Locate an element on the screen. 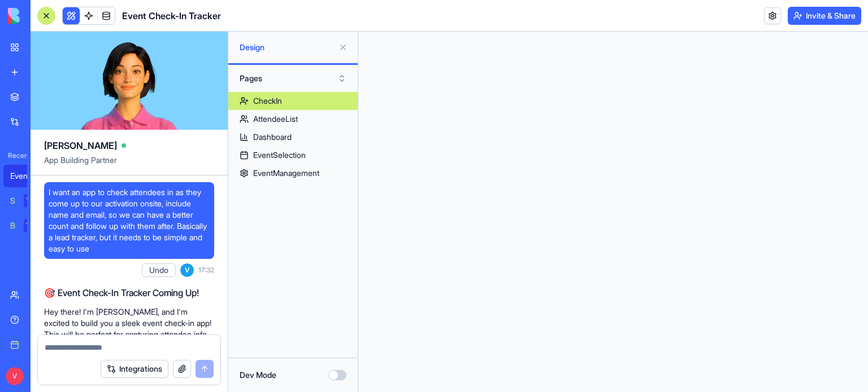  span: Design is located at coordinates (287, 47).